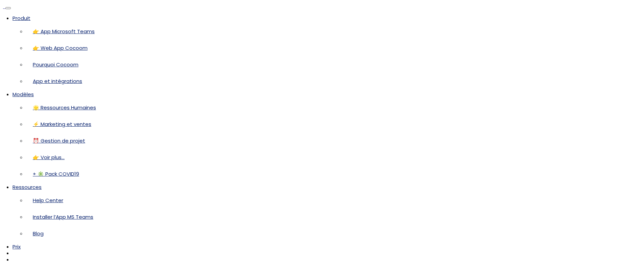 This screenshot has width=644, height=280. I want to click on button: Toggle navigation, so click(8, 8).